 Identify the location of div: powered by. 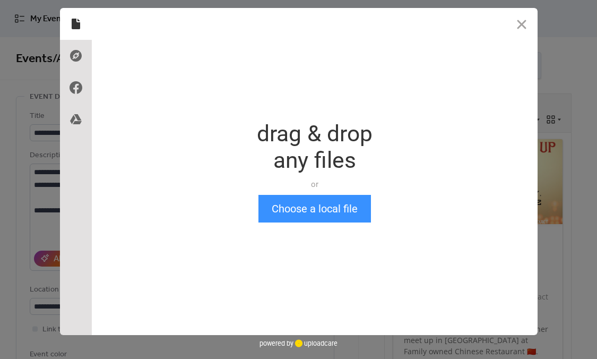
(298, 343).